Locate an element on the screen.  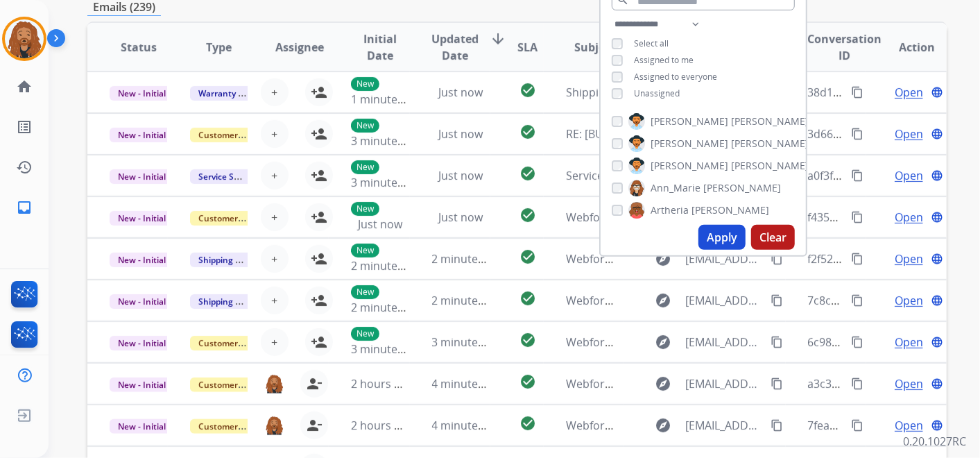
span: Artheria is located at coordinates (669, 210).